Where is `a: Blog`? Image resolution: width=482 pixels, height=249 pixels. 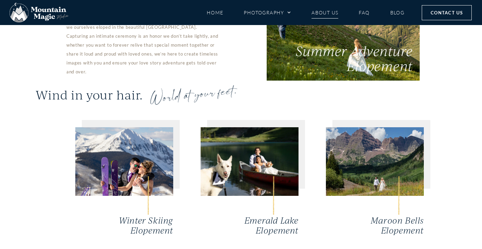 a: Blog is located at coordinates (397, 12).